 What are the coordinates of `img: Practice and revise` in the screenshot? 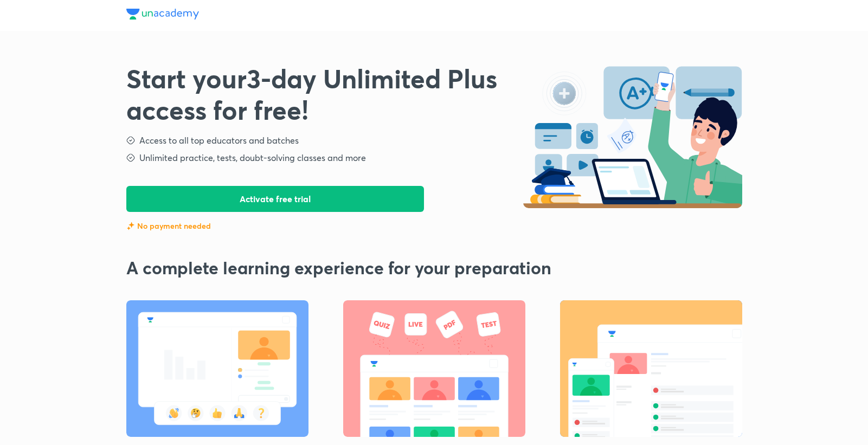 It's located at (434, 368).